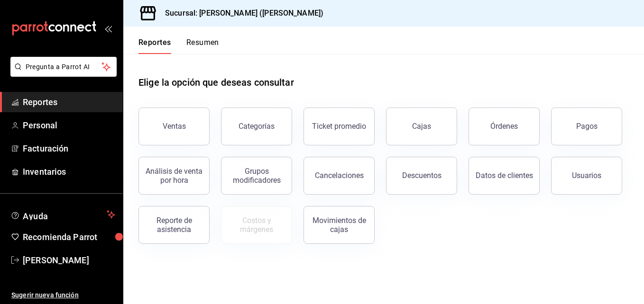 The height and width of the screenshot is (304, 644). I want to click on div: Análisis de venta por hora, so click(174, 176).